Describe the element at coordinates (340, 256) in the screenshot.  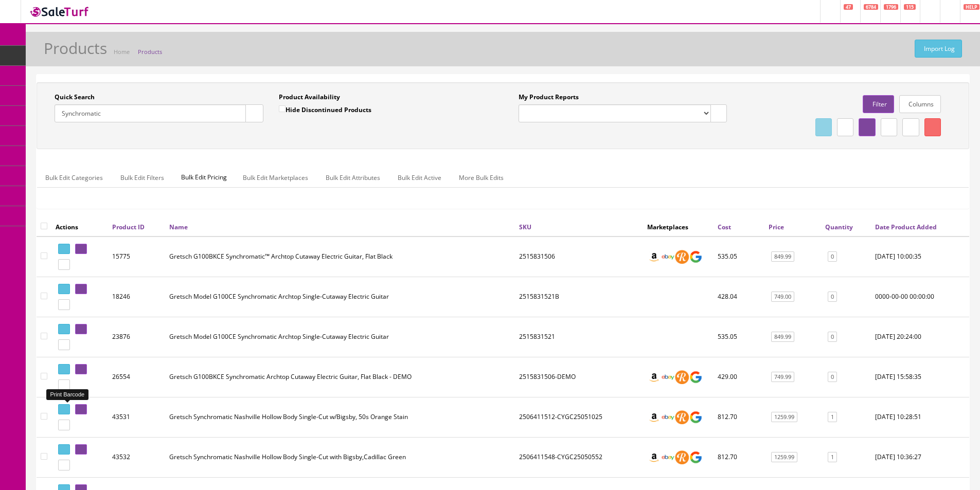
I see `td: Gretsch G100BKCE Synchromatic™ Archtop Cutaway Electric Guitar, Flat Black` at that location.